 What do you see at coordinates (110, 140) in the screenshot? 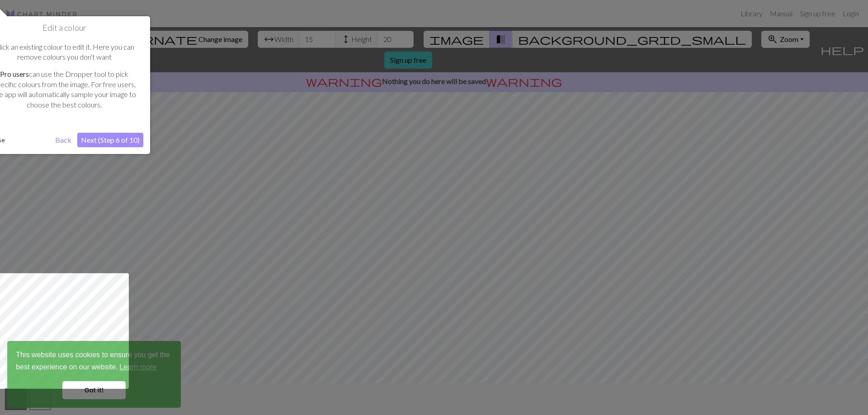
I see `button: Next (Step 6 of 10)` at bounding box center [110, 140].